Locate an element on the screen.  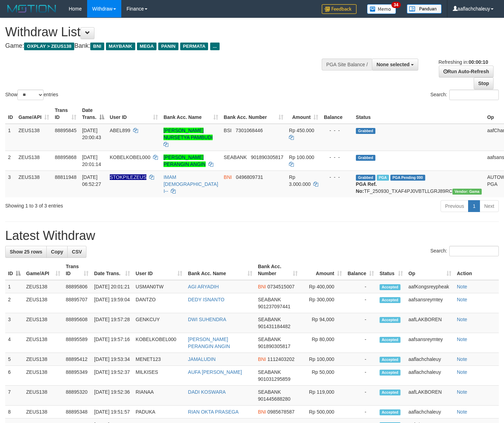
strong: 00:00:10 is located at coordinates (478, 62).